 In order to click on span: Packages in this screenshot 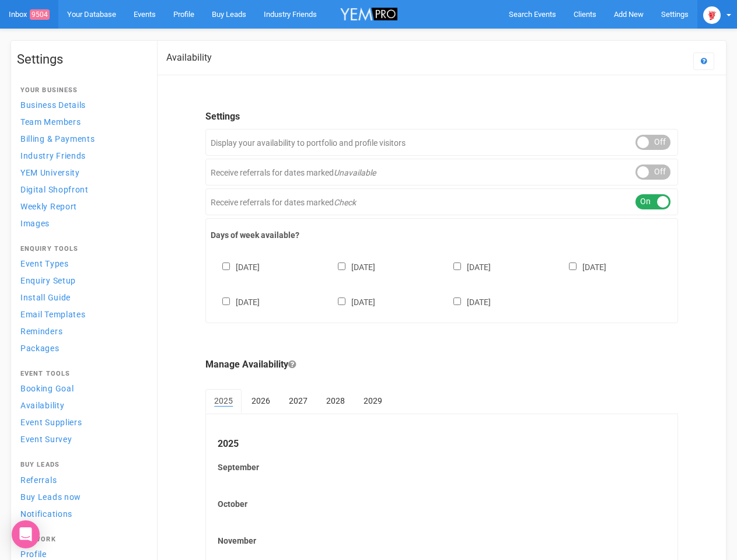, I will do `click(39, 349)`.